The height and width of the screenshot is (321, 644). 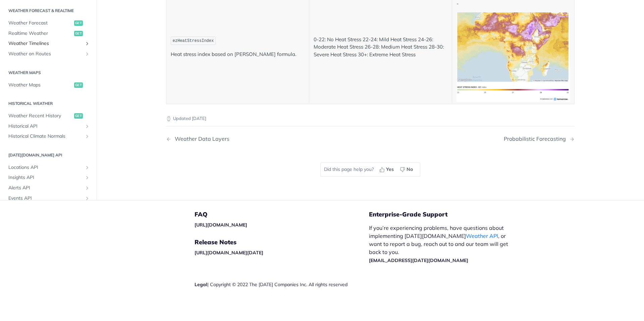 What do you see at coordinates (87, 178) in the screenshot?
I see `button: Show subpages for Insights API` at bounding box center [87, 178].